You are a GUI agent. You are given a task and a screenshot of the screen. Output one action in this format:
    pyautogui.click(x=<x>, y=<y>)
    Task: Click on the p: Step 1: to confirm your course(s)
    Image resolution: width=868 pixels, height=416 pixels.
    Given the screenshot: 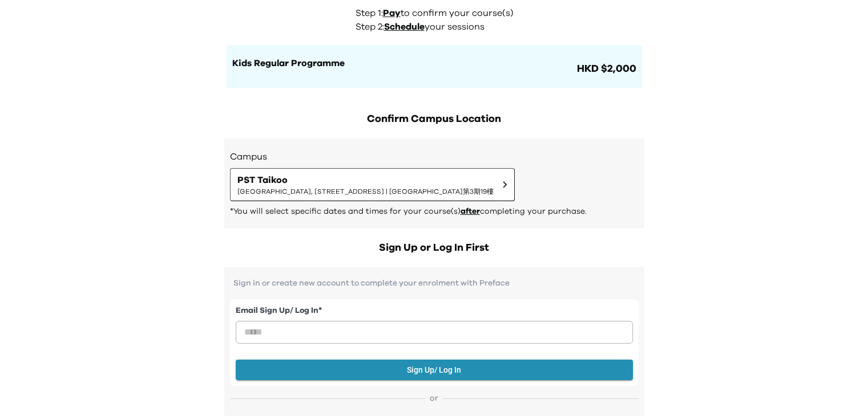 What is the action you would take?
    pyautogui.click(x=437, y=13)
    